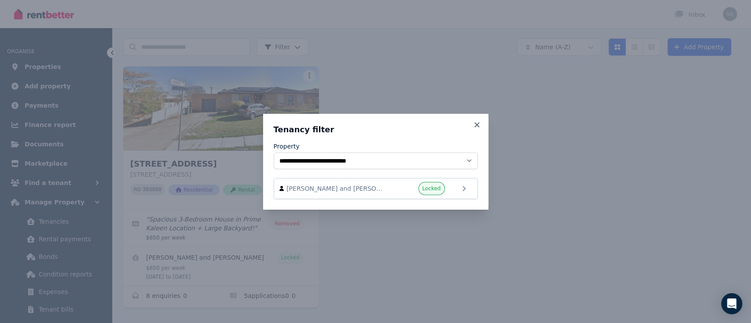 The height and width of the screenshot is (323, 751). Describe the element at coordinates (732, 304) in the screenshot. I see `div: Open Intercom Messenger` at that location.